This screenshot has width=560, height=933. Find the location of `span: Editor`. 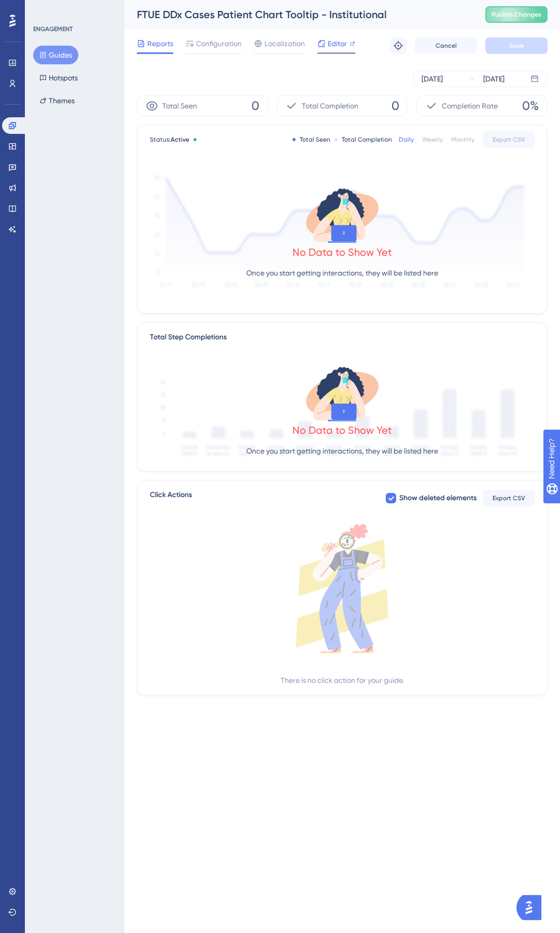

span: Editor is located at coordinates (337, 43).